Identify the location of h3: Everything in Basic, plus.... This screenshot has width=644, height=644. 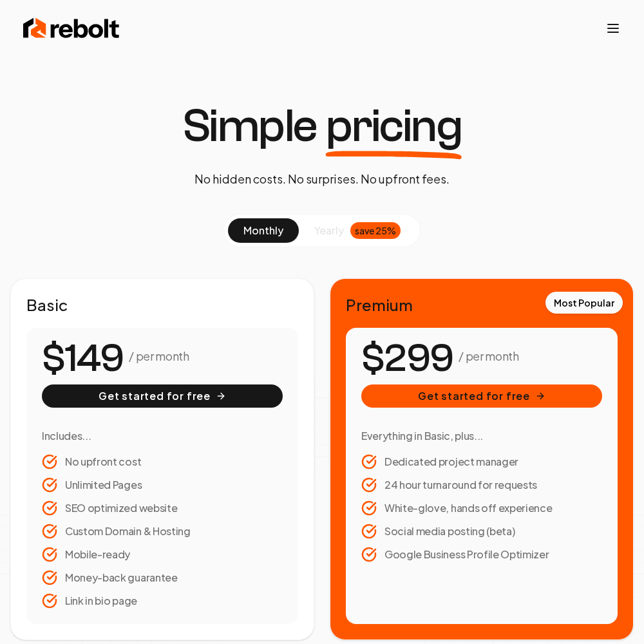
(482, 437).